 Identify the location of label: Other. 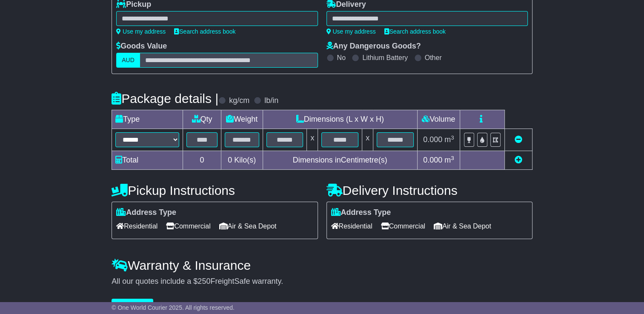
(433, 57).